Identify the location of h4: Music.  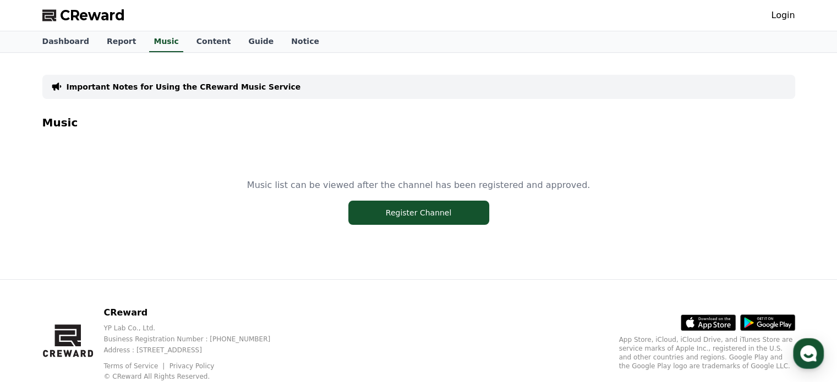
(419, 123).